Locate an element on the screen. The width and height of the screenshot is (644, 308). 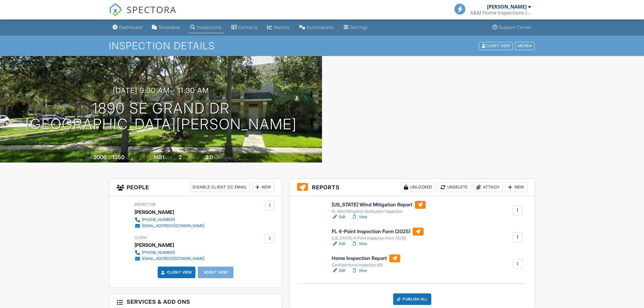
span: sq. ft. is located at coordinates (129, 158).